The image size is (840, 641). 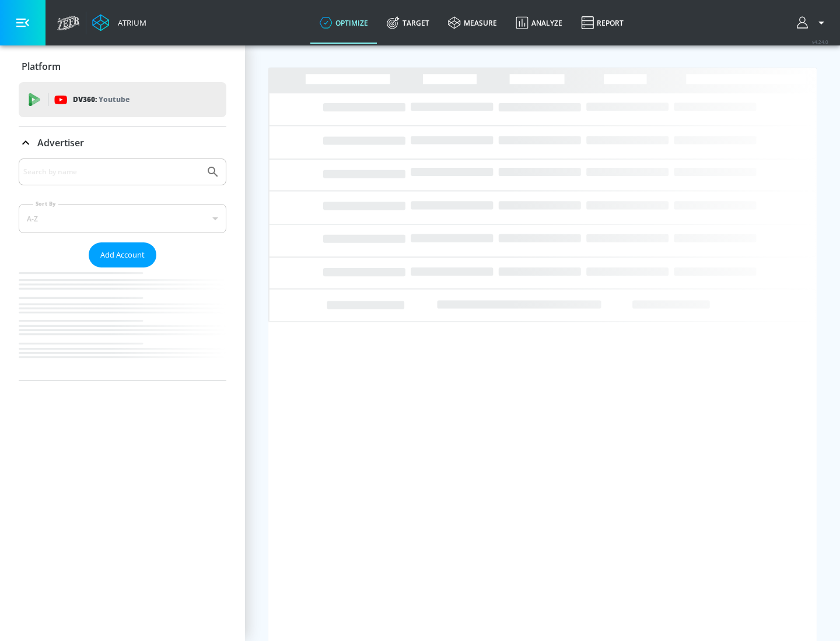 What do you see at coordinates (122, 219) in the screenshot?
I see `div: A-Z` at bounding box center [122, 219].